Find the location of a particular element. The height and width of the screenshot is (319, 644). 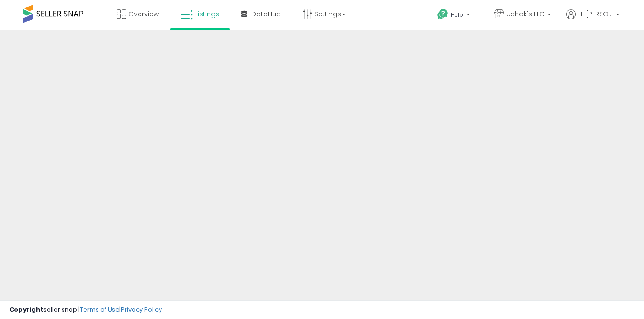

i: Get Help is located at coordinates (442, 14).